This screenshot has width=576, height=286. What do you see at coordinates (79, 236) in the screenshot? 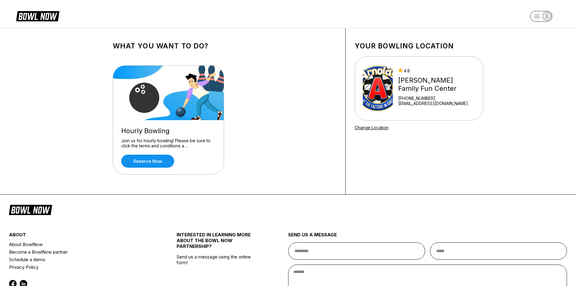
I see `div: about` at bounding box center [79, 236].